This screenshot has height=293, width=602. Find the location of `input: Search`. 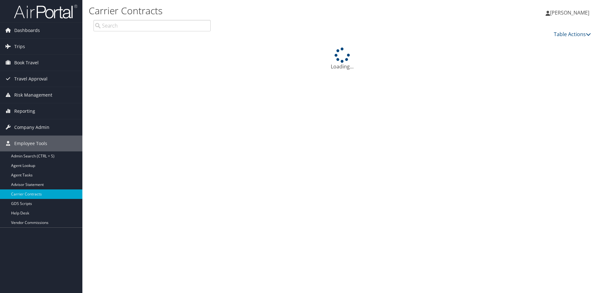

input: Search is located at coordinates (152, 26).